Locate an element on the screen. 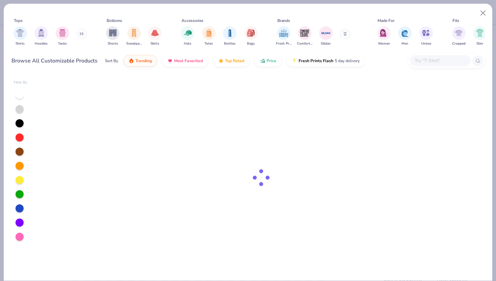 This screenshot has height=281, width=496. button: Close is located at coordinates (483, 13).